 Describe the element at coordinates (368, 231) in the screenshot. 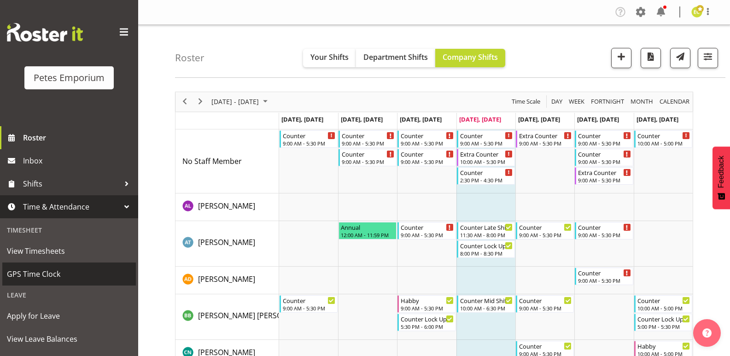

I see `div: Alex-Micheal Taniwha"s event - Annual Begin From Tuesday, September 16, 2025 at 12:00:00 AM GMT+1...` at that location.